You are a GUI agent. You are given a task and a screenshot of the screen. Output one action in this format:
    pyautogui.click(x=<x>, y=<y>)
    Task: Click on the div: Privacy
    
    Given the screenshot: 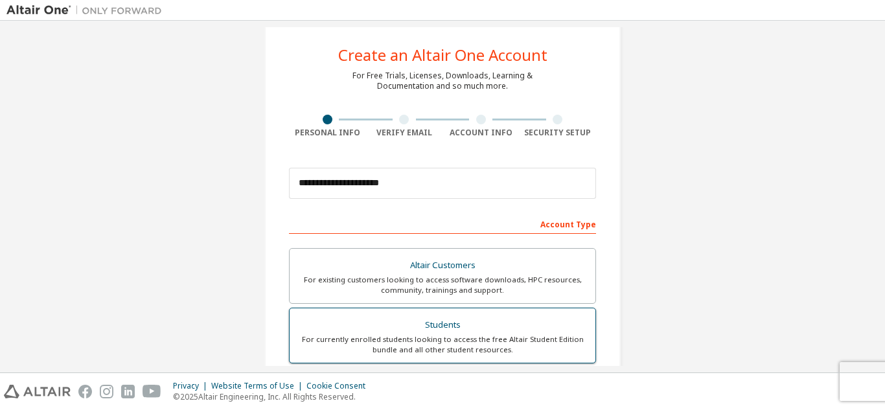 What is the action you would take?
    pyautogui.click(x=192, y=386)
    